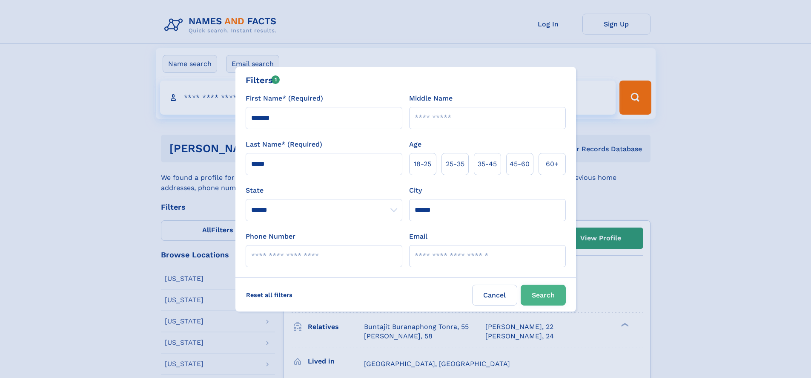 Image resolution: width=811 pixels, height=378 pixels. What do you see at coordinates (270, 236) in the screenshot?
I see `label: Phone Number` at bounding box center [270, 236].